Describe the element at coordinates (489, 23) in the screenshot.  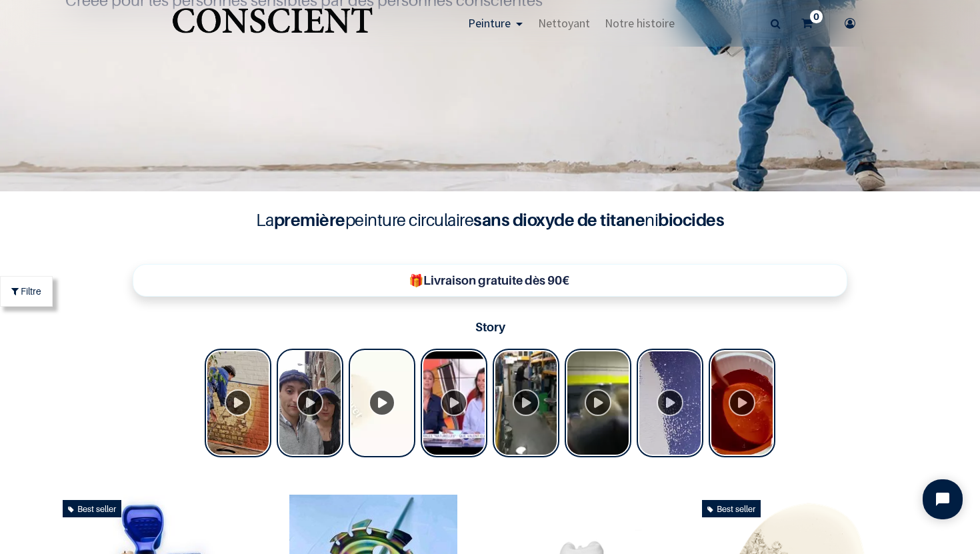
I see `span: Peinture` at that location.